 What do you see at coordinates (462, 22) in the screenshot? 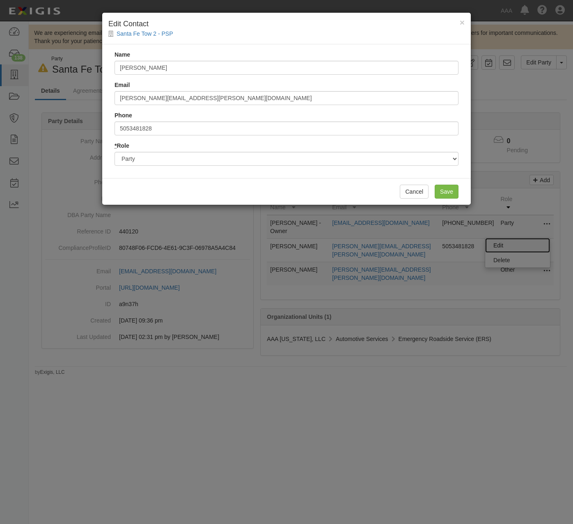
I see `button: Close` at bounding box center [462, 22].